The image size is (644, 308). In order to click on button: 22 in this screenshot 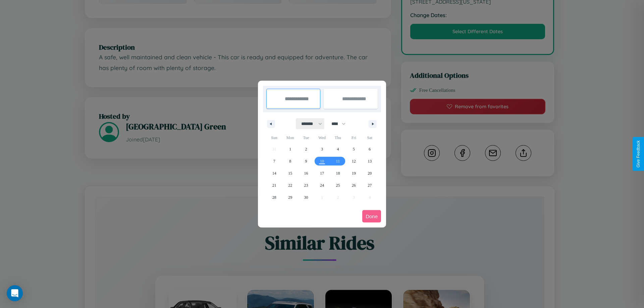, I will do `click(290, 186)`.